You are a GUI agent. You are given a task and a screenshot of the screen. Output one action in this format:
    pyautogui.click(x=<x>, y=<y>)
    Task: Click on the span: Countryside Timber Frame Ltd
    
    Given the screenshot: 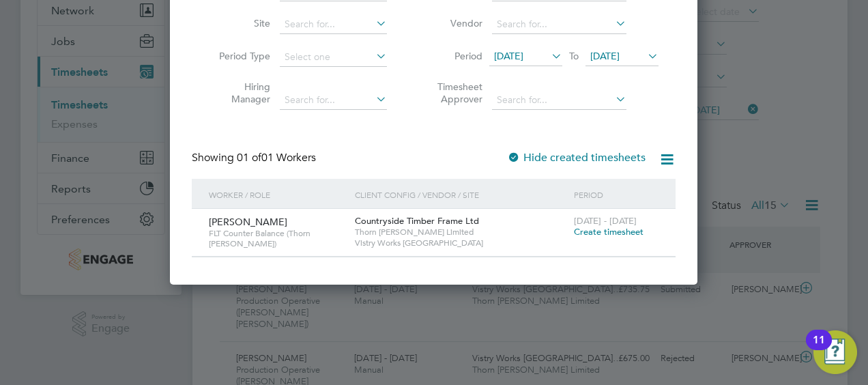 What is the action you would take?
    pyautogui.click(x=417, y=220)
    